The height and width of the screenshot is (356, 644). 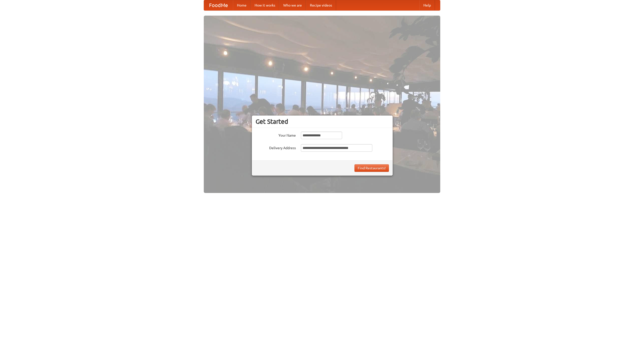 What do you see at coordinates (242, 5) in the screenshot?
I see `a: Home` at bounding box center [242, 5].